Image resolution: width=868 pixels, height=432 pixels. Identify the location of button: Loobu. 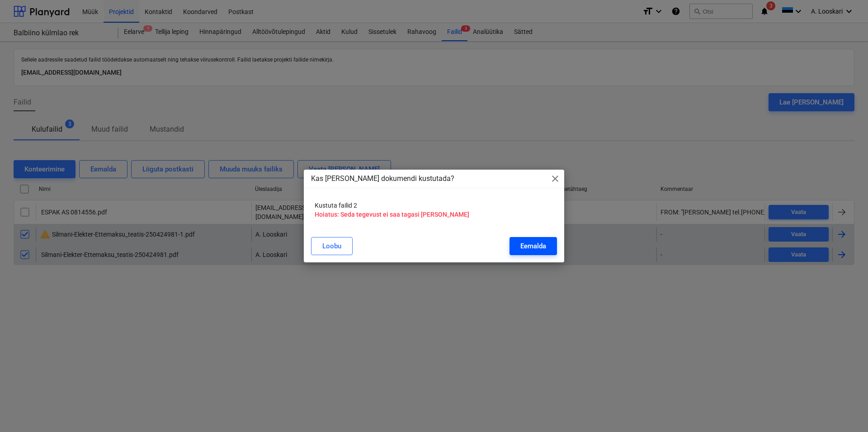
(332, 246).